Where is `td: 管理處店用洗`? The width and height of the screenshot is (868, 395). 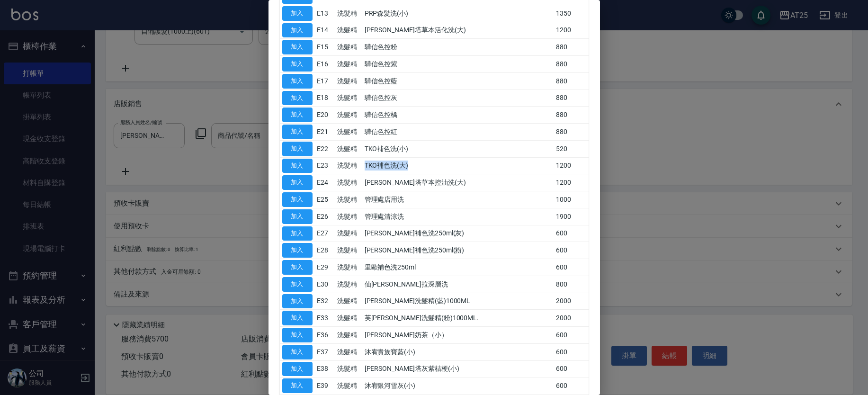
td: 管理處店用洗 is located at coordinates (458, 200).